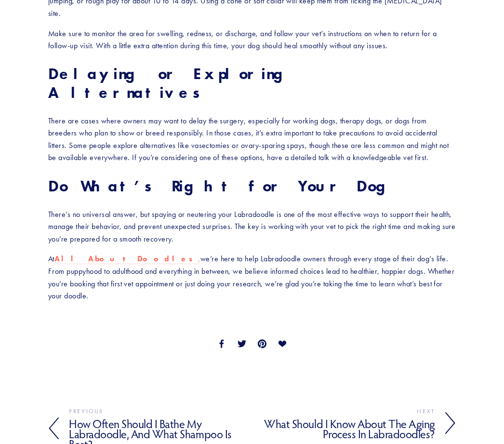 The width and height of the screenshot is (504, 444). I want to click on div: Next, so click(344, 412).